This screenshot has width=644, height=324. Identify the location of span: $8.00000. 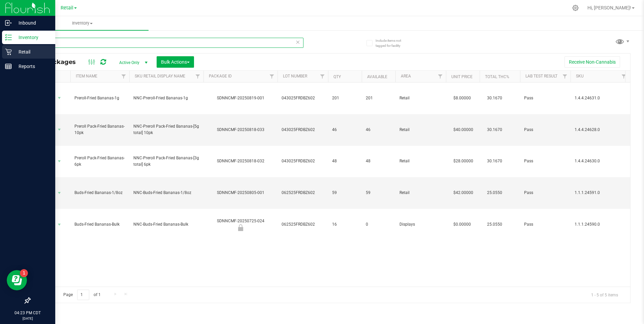
(463, 98).